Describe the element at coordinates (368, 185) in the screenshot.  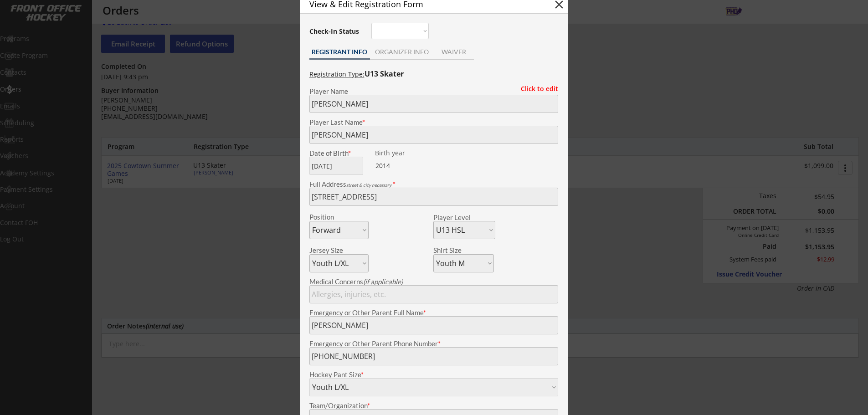
I see `em: street & city necessary` at that location.